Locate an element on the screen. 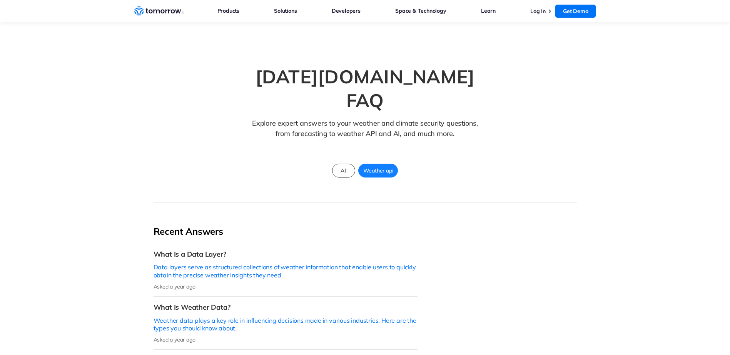  span: All is located at coordinates (343, 171).